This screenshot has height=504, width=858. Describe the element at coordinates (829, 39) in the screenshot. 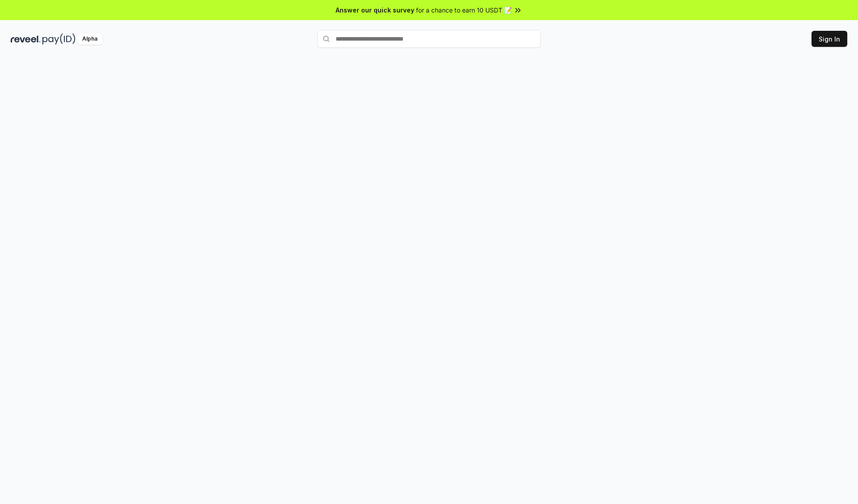

I see `button: Sign In` at that location.